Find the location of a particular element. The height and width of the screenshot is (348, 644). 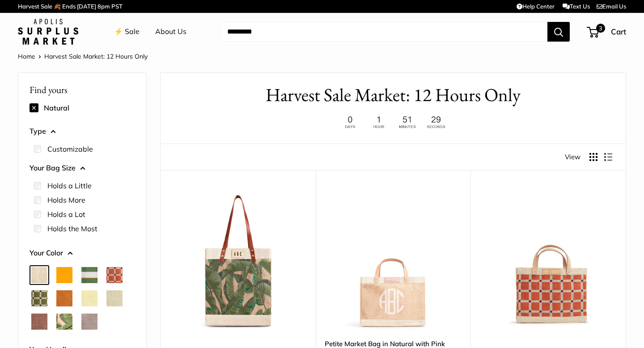

button: Type is located at coordinates (82, 132).